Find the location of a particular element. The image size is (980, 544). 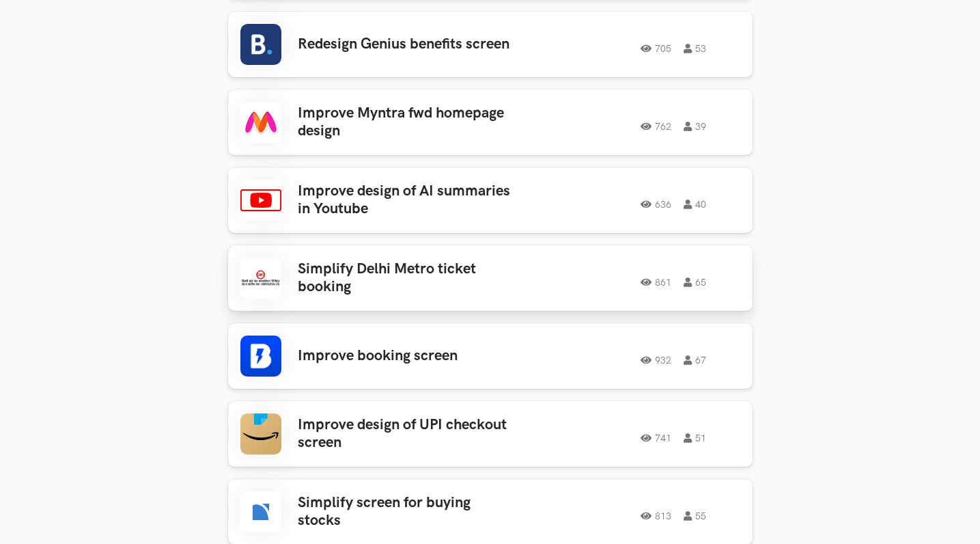

h3: Improve booking screen is located at coordinates (405, 355).